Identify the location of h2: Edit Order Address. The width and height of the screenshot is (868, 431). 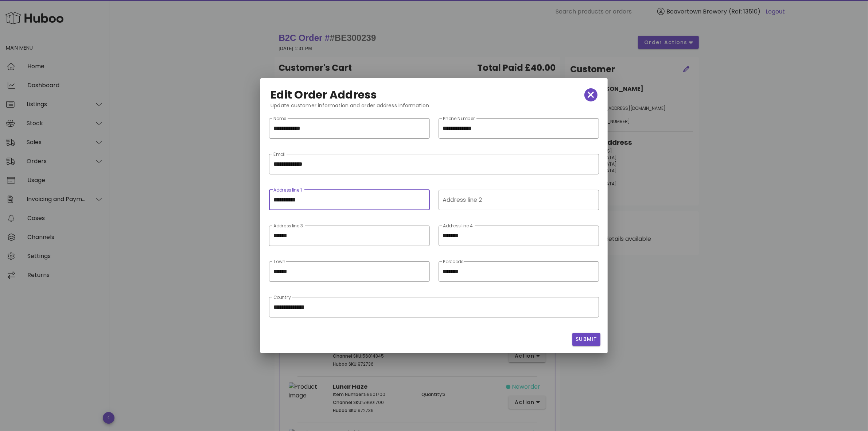
(324, 95).